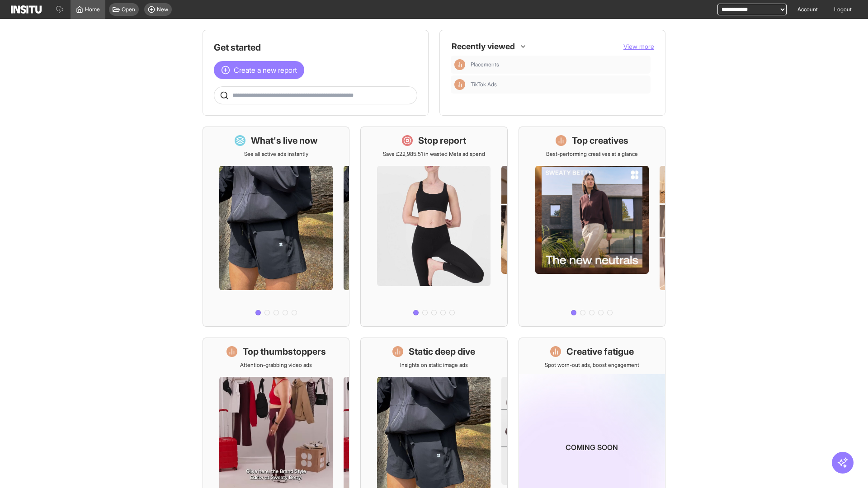  What do you see at coordinates (592, 154) in the screenshot?
I see `p: Best-performing creatives at a glance` at bounding box center [592, 154].